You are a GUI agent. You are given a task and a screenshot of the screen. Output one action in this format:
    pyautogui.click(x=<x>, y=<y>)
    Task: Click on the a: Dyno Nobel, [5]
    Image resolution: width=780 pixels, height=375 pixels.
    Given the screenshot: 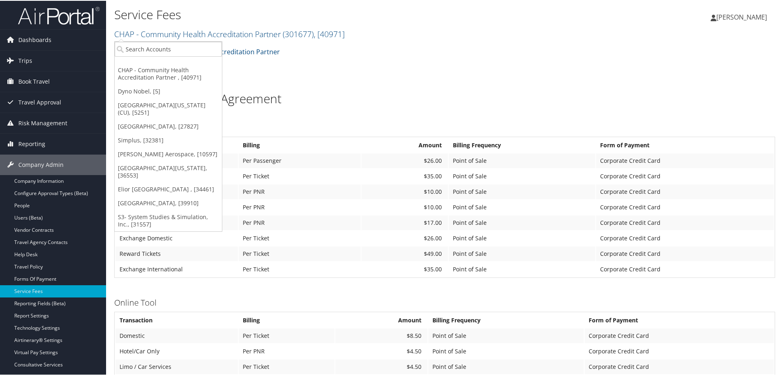 What is the action you would take?
    pyautogui.click(x=168, y=91)
    